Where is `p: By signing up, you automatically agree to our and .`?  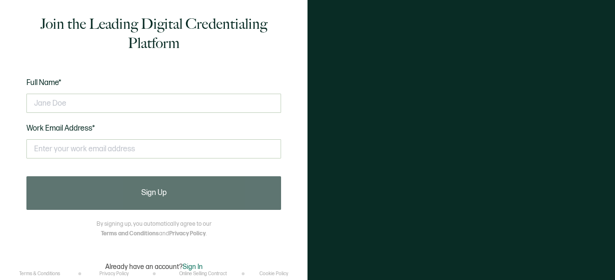
p: By signing up, you automatically agree to our and . is located at coordinates (154, 229).